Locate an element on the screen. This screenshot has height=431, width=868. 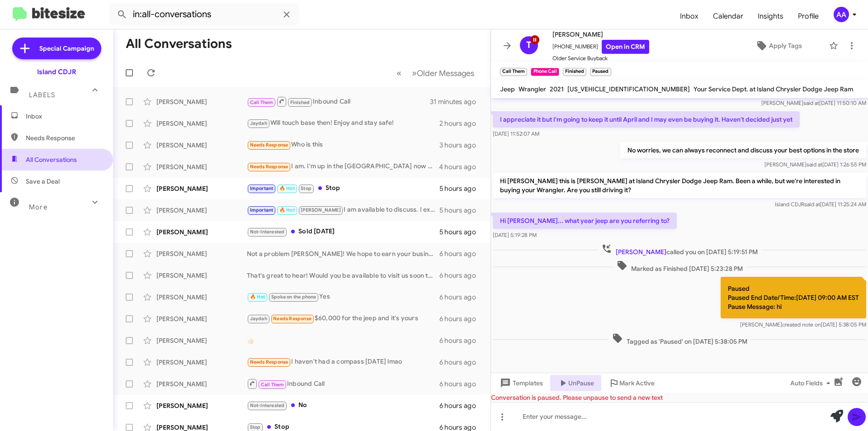
button: AA is located at coordinates (842, 15).